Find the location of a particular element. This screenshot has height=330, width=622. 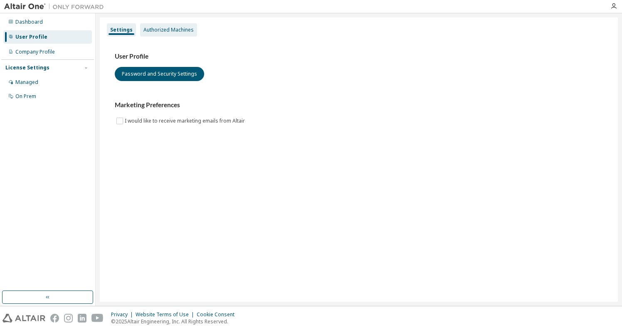

img: instagram.svg is located at coordinates (68, 318).